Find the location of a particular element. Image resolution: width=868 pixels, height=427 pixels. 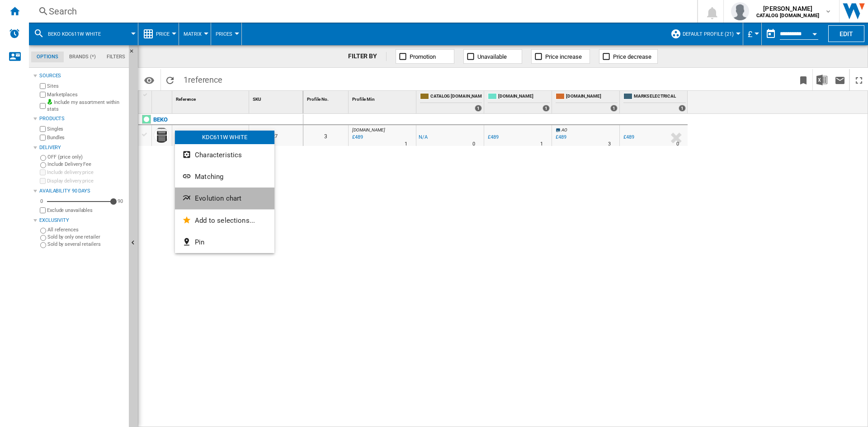

span: Add to selections... is located at coordinates (224, 221).